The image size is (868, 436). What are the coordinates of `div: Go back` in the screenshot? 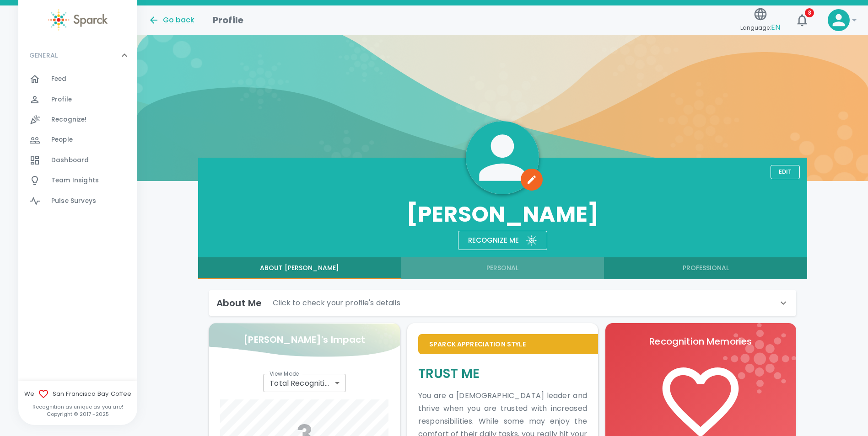 It's located at (171, 20).